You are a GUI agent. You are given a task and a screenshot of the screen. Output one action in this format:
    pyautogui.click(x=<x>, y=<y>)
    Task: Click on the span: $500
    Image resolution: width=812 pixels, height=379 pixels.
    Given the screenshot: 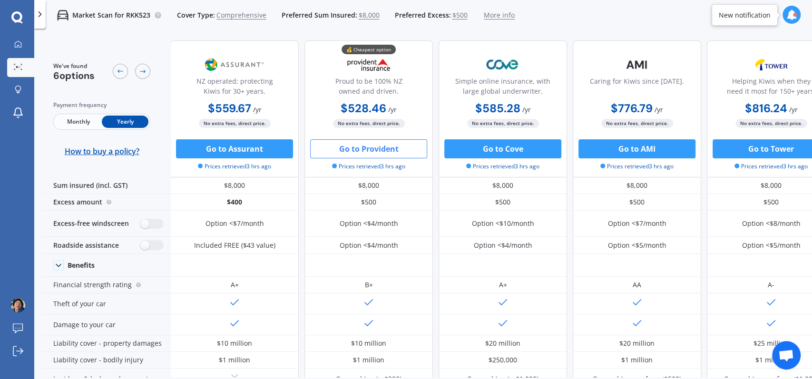 What is the action you would take?
    pyautogui.click(x=460, y=15)
    